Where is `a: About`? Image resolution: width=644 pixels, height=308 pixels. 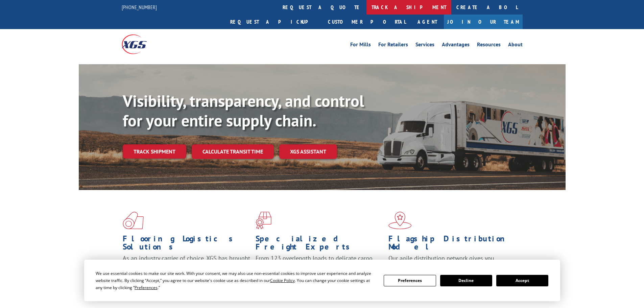 a: About is located at coordinates (516, 45).